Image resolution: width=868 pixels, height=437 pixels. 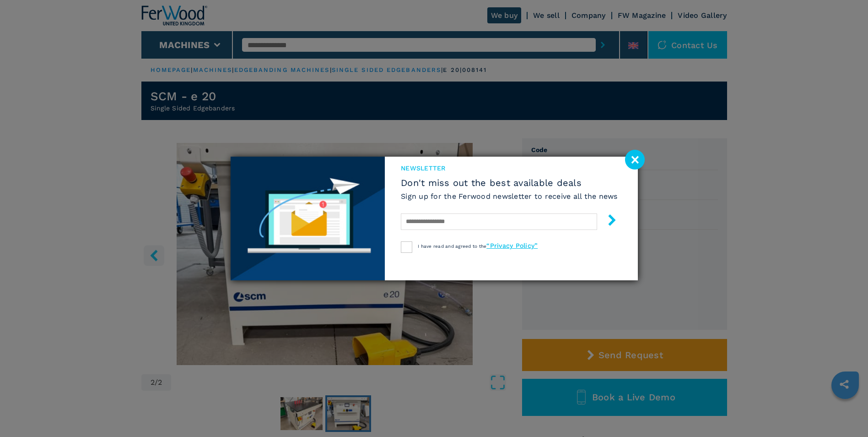 What do you see at coordinates (607, 221) in the screenshot?
I see `button: submit-button` at bounding box center [607, 221].